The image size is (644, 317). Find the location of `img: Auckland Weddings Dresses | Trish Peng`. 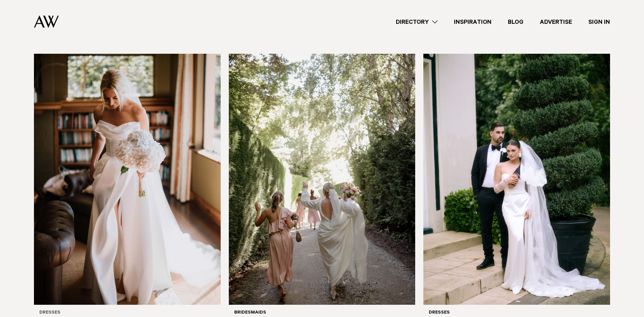

img: Auckland Weddings Dresses | Trish Peng is located at coordinates (516, 179).